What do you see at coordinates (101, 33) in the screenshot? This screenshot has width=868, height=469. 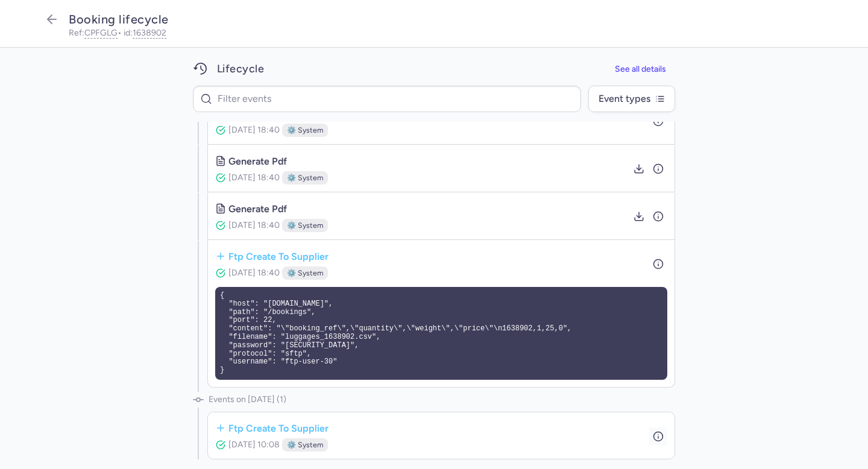 I see `button: CPFGLG` at bounding box center [101, 33].